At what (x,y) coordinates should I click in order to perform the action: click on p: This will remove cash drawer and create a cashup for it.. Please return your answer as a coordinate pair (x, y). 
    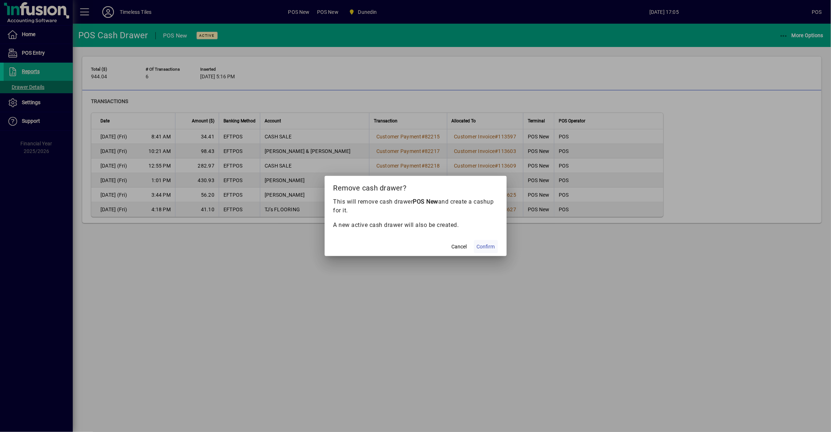
    Looking at the image, I should click on (416, 206).